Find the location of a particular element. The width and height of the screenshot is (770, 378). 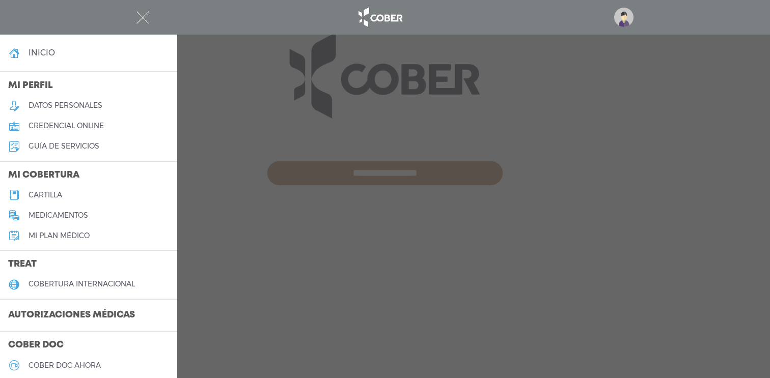

img: Cober_menu-close-white.svg is located at coordinates (143, 17).